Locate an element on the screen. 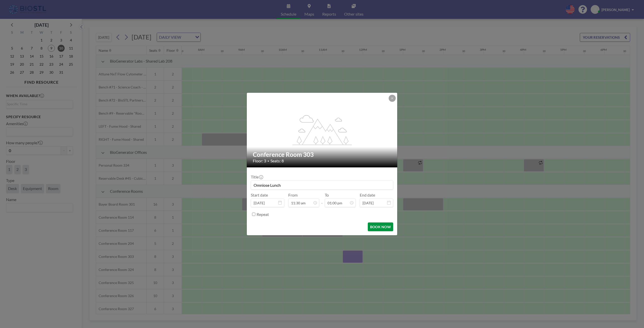 This screenshot has height=328, width=644. g: flex-grow: 1.2; is located at coordinates (322, 130).